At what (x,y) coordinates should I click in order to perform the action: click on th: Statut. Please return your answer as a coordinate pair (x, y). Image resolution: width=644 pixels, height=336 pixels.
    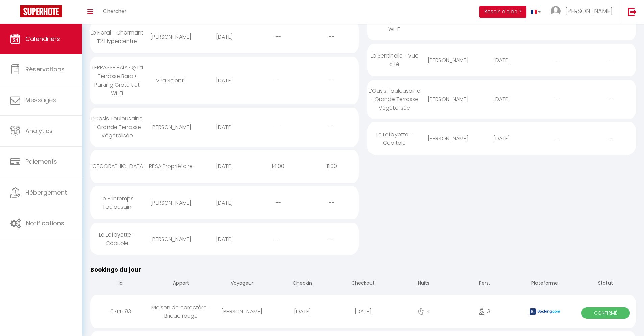
    Looking at the image, I should click on (606, 284).